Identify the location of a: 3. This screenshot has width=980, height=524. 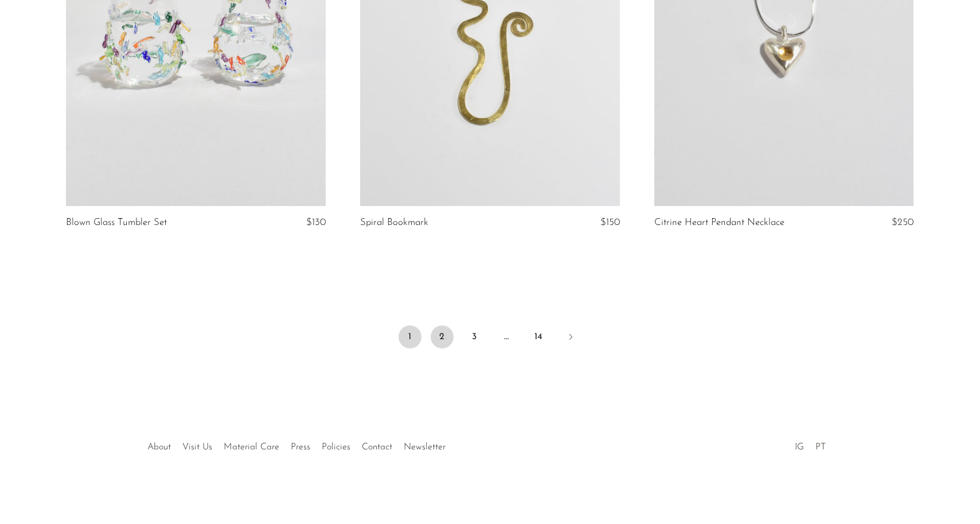
(474, 336).